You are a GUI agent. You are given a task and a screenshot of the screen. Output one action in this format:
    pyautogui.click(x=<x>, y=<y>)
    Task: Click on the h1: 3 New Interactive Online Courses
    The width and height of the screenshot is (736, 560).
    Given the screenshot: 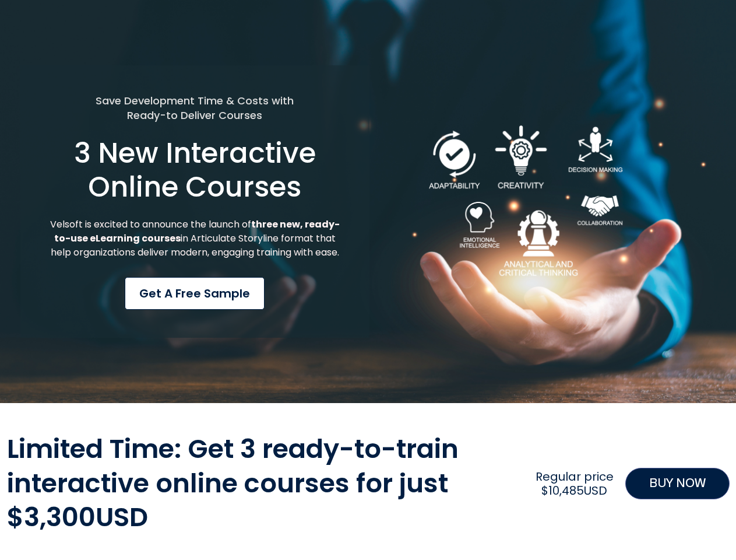 What is the action you would take?
    pyautogui.click(x=195, y=170)
    